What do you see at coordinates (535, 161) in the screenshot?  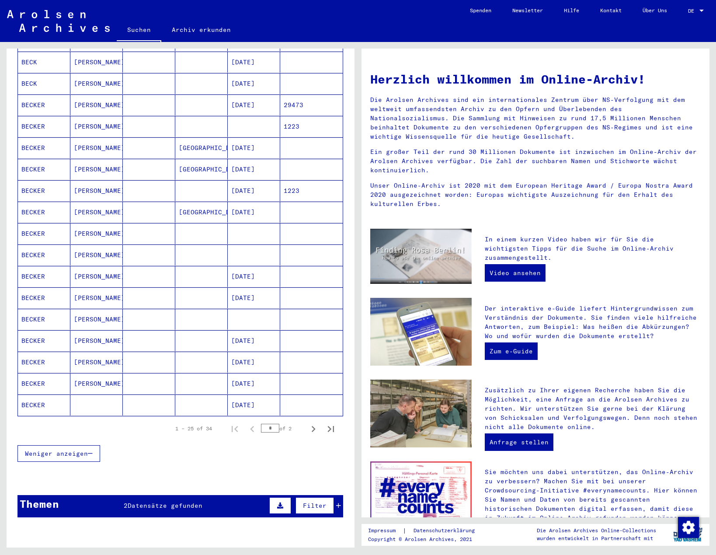 I see `p: Ein großer Teil der rund 30 Millionen Dokumente ist inzwischen im Online-Archiv der Arolsen Archi...` at bounding box center [535, 161].